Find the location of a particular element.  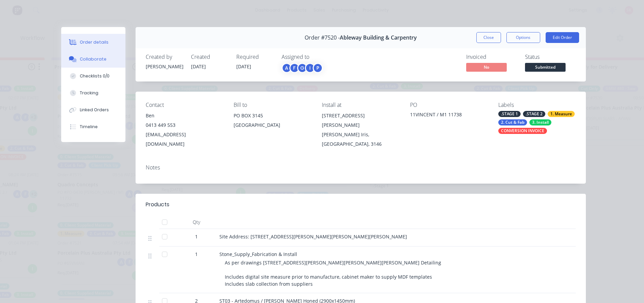

div: Contact is located at coordinates (184, 105).